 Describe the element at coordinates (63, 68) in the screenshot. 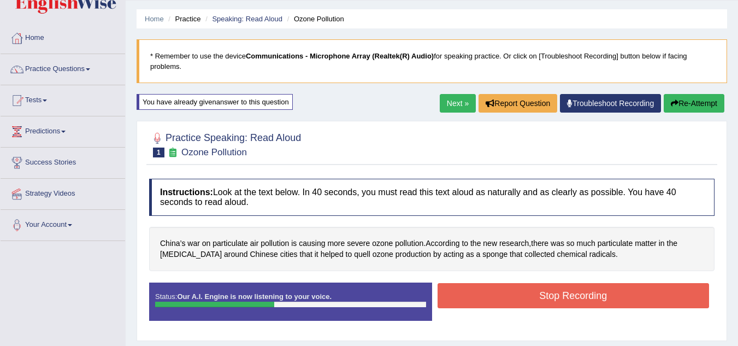

I see `a: Practice Questions` at that location.